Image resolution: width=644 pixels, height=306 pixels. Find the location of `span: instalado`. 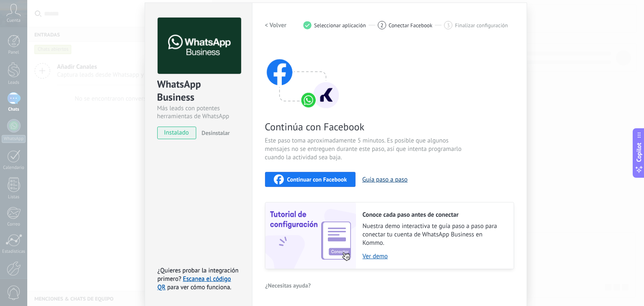

span: instalado is located at coordinates (176, 133).